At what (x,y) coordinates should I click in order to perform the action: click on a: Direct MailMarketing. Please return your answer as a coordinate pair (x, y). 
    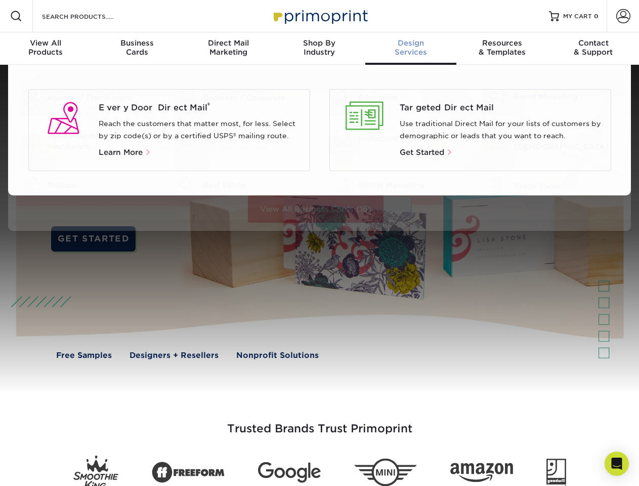
    Looking at the image, I should click on (228, 49).